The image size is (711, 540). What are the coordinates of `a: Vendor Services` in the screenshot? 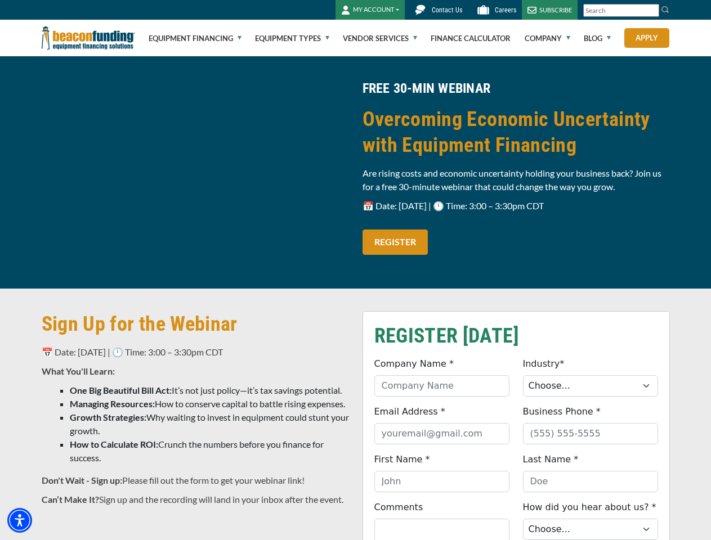 It's located at (380, 38).